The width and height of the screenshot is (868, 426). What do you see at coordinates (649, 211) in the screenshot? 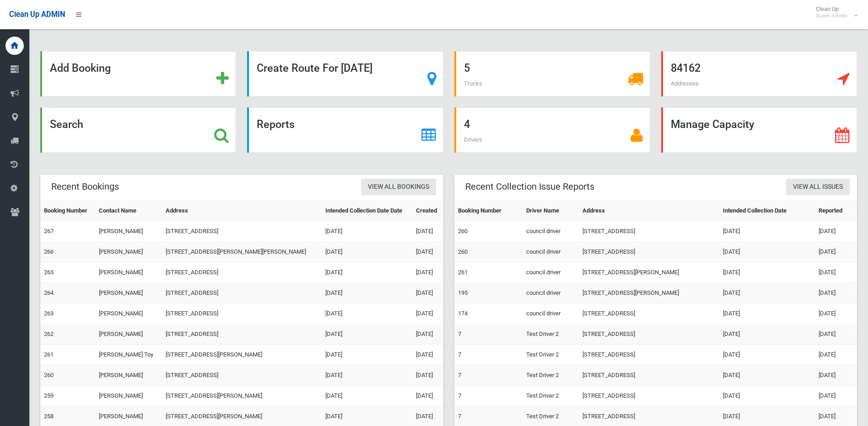
I see `th: Address` at bounding box center [649, 211].